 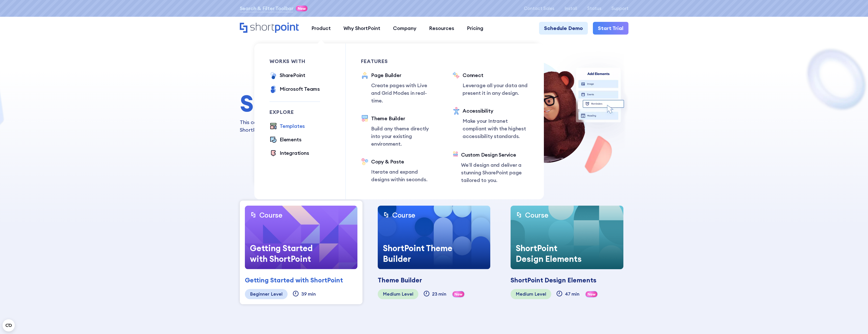 I want to click on a: Pricing, so click(x=475, y=28).